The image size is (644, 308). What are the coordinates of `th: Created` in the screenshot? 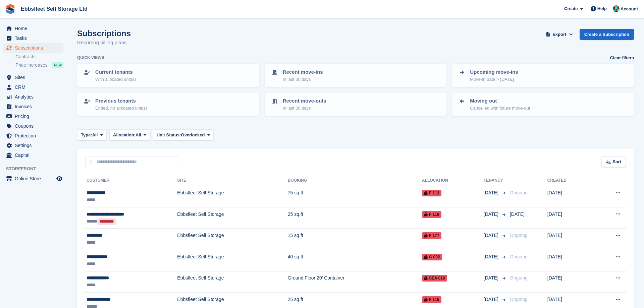 It's located at (570, 181).